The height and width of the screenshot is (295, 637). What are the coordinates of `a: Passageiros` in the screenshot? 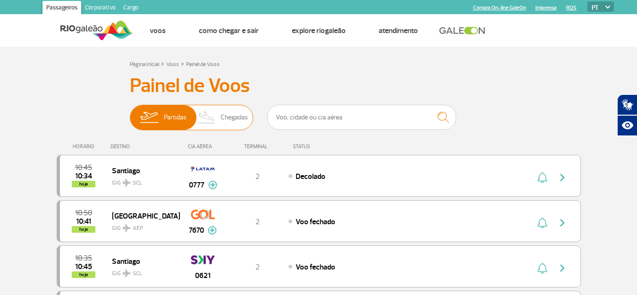 It's located at (62, 9).